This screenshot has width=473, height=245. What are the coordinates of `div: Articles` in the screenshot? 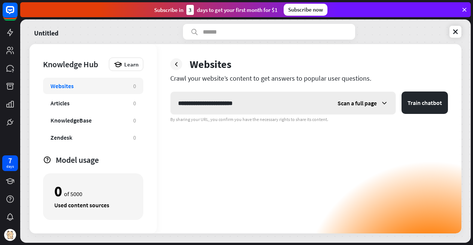 It's located at (60, 103).